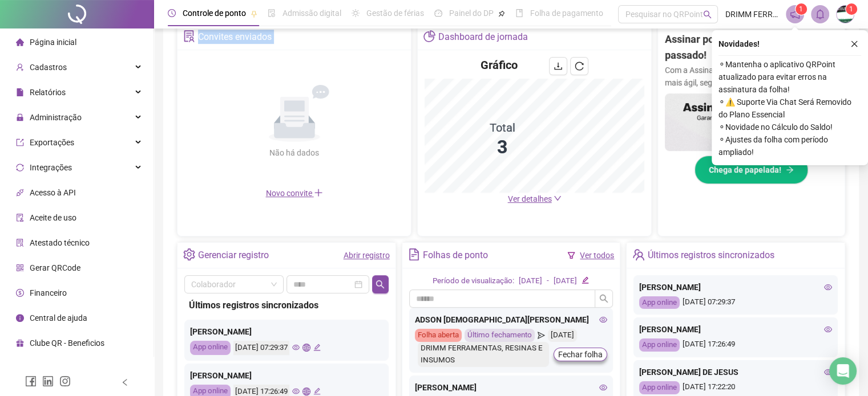  Describe the element at coordinates (571, 256) in the screenshot. I see `span: filter` at that location.